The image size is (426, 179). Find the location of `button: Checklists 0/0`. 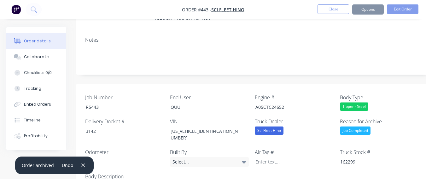

button: Checklists 0/0 is located at coordinates (36, 73).